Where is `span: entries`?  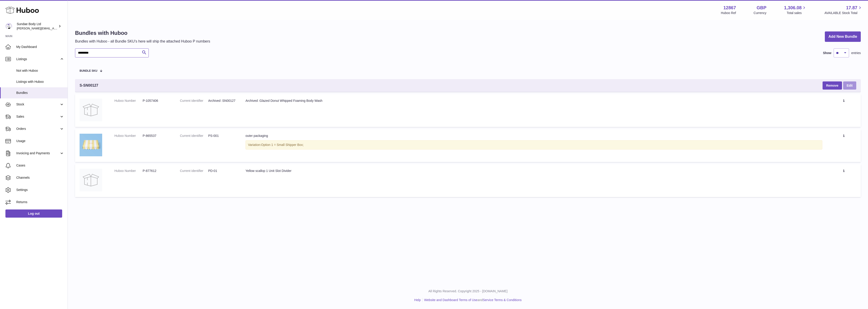 span: entries is located at coordinates (856, 53).